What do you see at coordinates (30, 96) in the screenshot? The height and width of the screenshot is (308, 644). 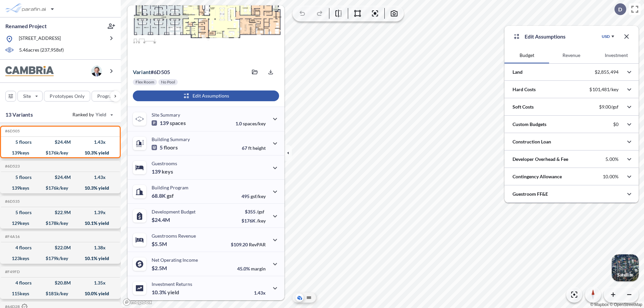 I see `button: Site` at bounding box center [30, 96].